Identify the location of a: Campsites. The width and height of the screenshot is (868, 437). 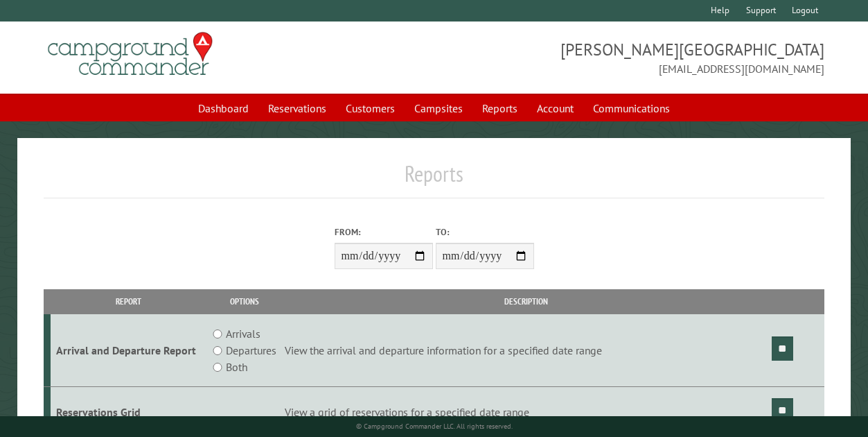
(438, 108).